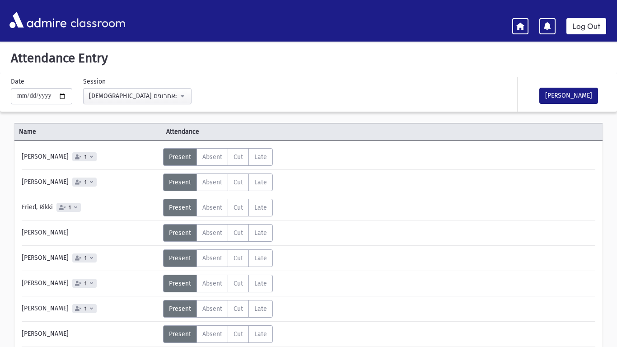 This screenshot has width=617, height=347. Describe the element at coordinates (137, 96) in the screenshot. I see `button: 11א-H-נביאים אחרונים: ירמיהו(10:00AM-10:40AM)` at that location.